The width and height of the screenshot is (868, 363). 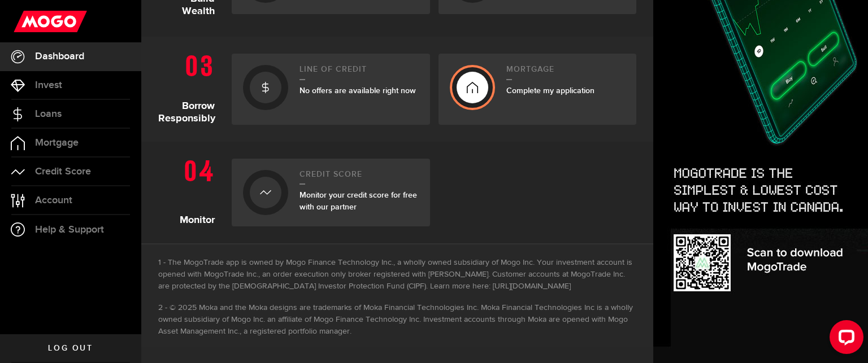 What do you see at coordinates (69, 230) in the screenshot?
I see `span: Help & Support` at bounding box center [69, 230].